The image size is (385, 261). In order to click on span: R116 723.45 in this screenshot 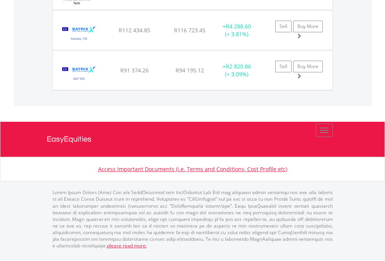, I will do `click(189, 30)`.